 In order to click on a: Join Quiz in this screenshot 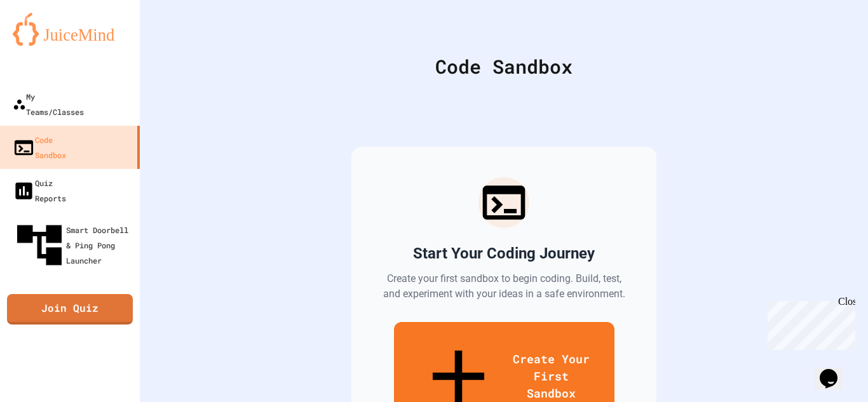, I will do `click(70, 310)`.